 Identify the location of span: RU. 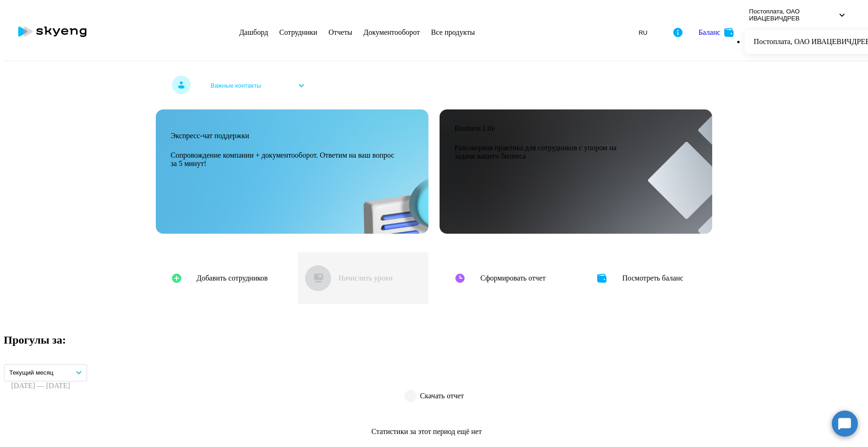
(642, 32).